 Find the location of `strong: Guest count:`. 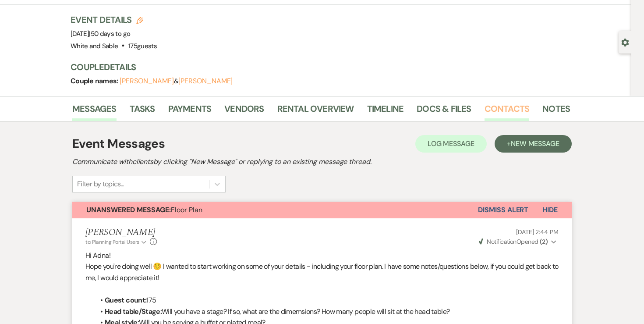

strong: Guest count: is located at coordinates (125, 300).